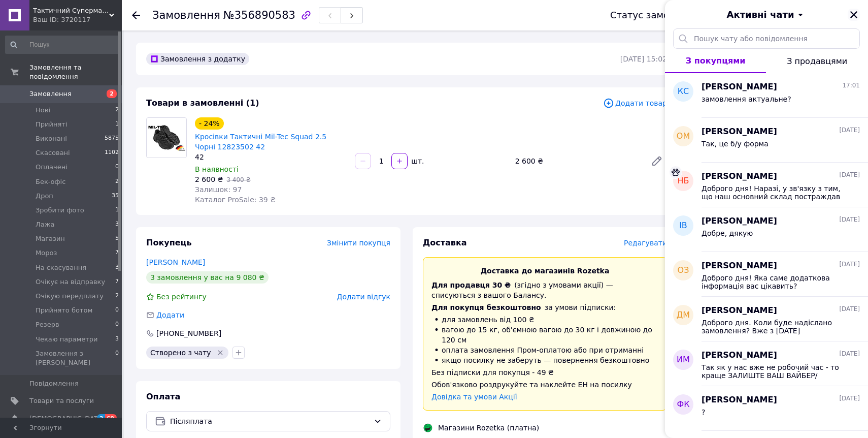  I want to click on span: Покупець, so click(169, 243).